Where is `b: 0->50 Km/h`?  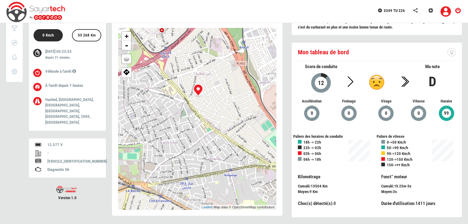
b: 0->50 Km/h is located at coordinates (396, 142).